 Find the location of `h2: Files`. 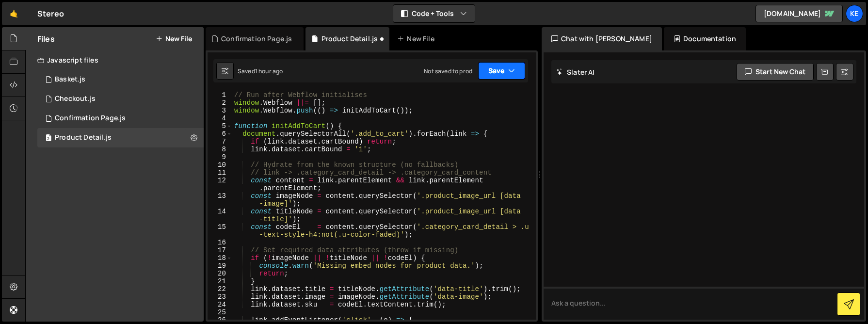

h2: Files is located at coordinates (46, 38).